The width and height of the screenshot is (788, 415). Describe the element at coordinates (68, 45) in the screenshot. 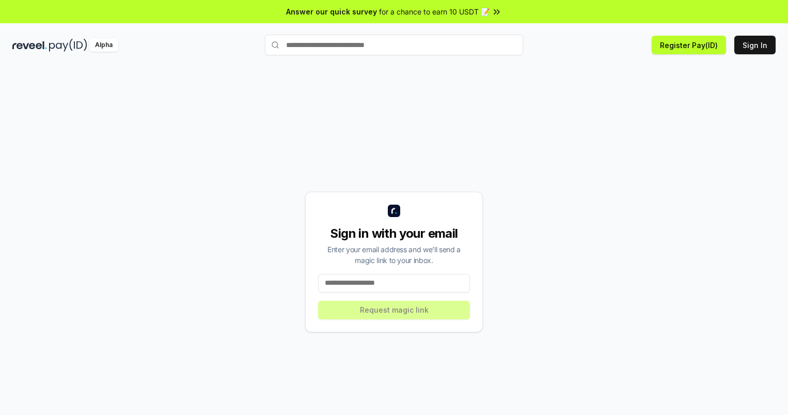

I see `img: pay_id` at that location.